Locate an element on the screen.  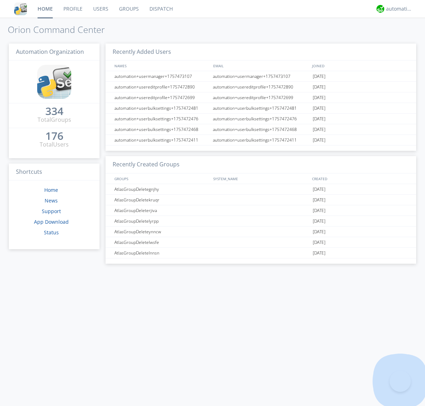
h3: Recently Created Groups is located at coordinates (261, 165).